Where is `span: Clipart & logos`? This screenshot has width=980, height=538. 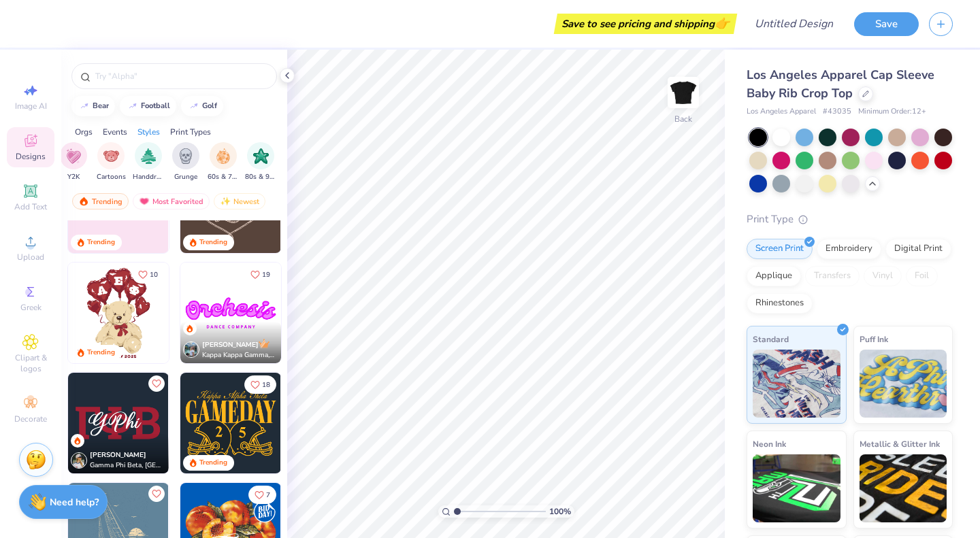
span: Clipart & logos is located at coordinates (30, 364).